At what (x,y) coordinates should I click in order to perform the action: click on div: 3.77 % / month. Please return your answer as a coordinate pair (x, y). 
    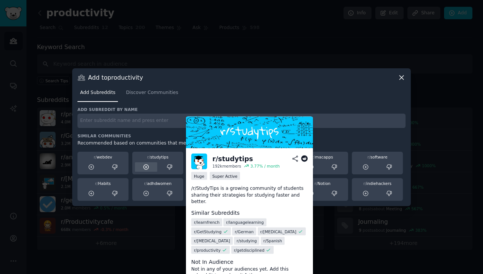
    Looking at the image, I should click on (265, 166).